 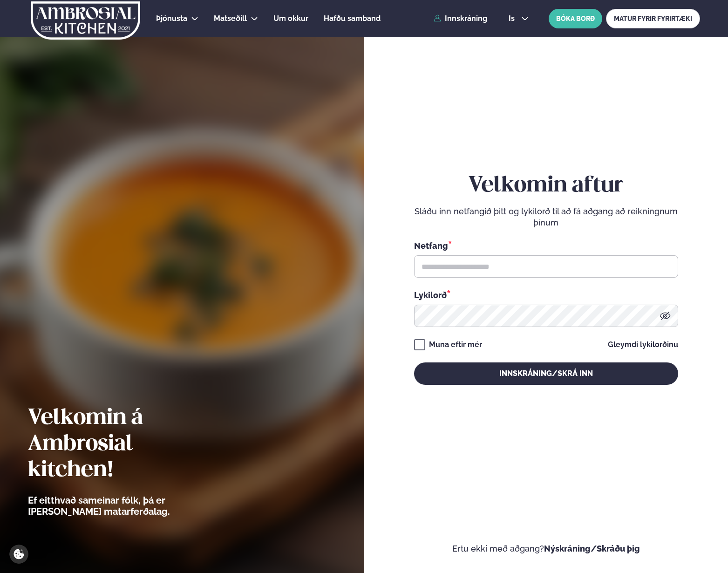 What do you see at coordinates (576, 18) in the screenshot?
I see `button: BÓKA BORÐ` at bounding box center [576, 18].